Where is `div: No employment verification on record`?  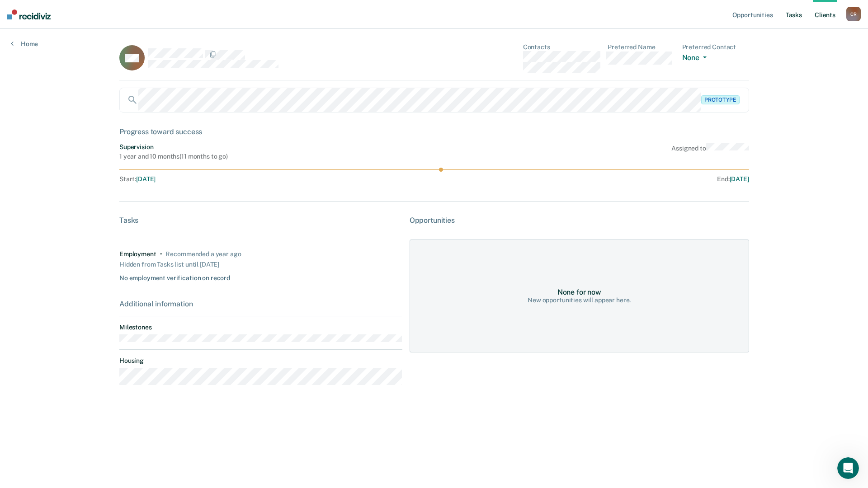 div: No employment verification on record is located at coordinates (174, 276).